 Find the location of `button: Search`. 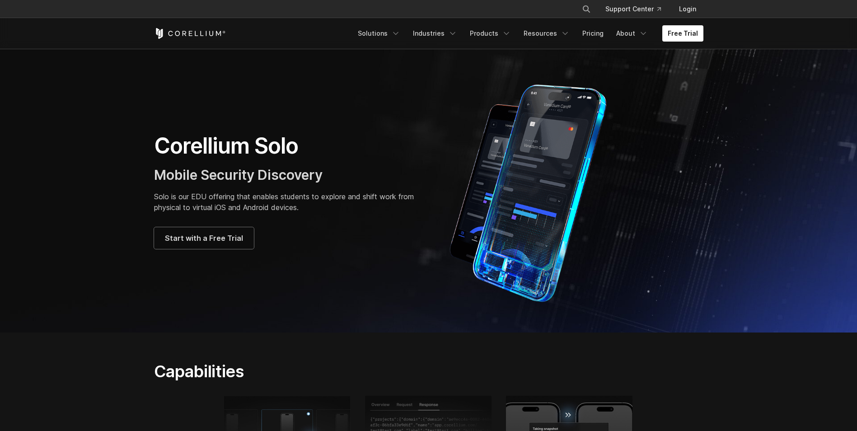

button: Search is located at coordinates (587, 9).